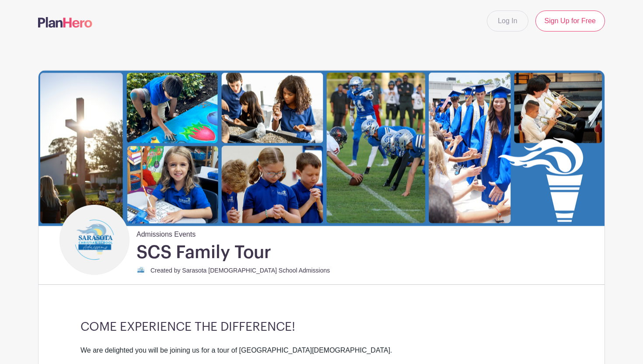 The width and height of the screenshot is (643, 364). Describe the element at coordinates (141, 270) in the screenshot. I see `img: Admisions%20Logo.png` at that location.